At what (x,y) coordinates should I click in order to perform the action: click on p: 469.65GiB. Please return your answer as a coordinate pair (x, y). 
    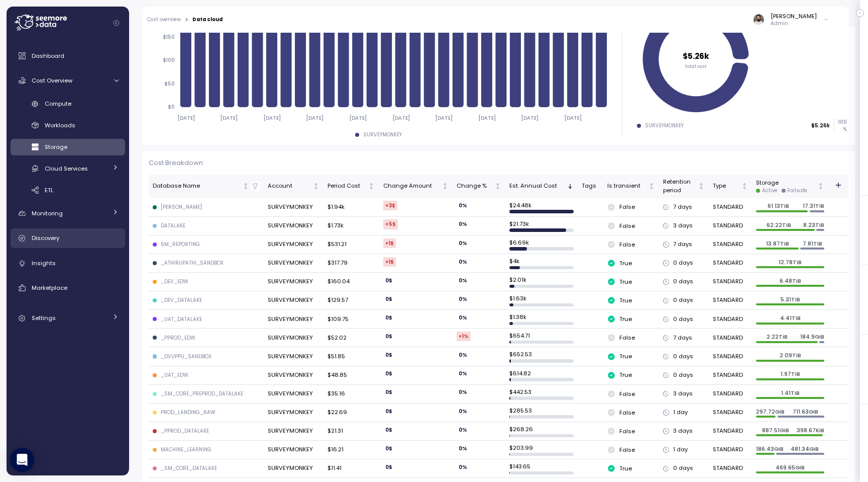
    Looking at the image, I should click on (790, 467).